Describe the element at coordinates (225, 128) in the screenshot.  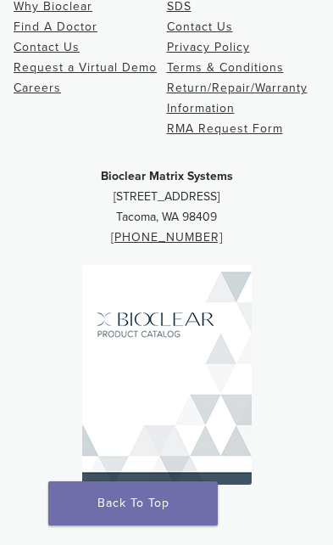
I see `a: RMA Request Form` at that location.